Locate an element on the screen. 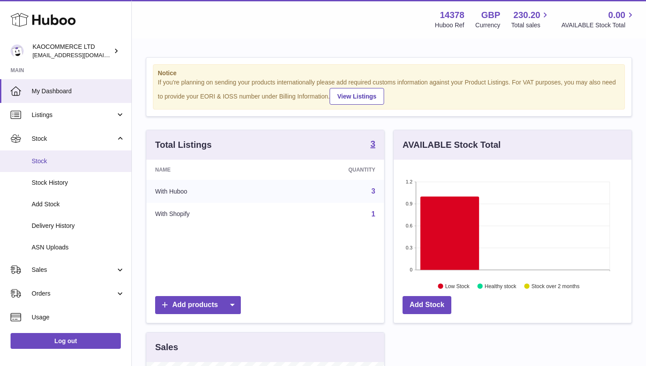 The width and height of the screenshot is (646, 366). a: View Listings is located at coordinates (357, 96).